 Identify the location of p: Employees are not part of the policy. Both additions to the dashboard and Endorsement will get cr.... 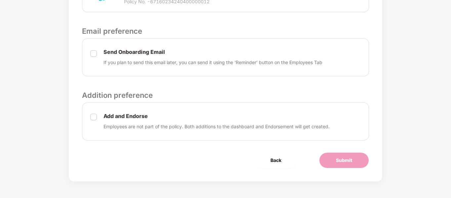
(216, 127).